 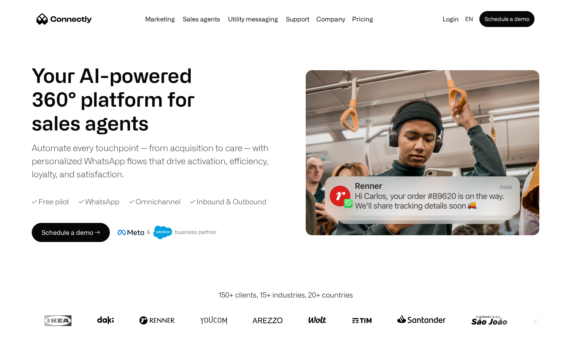 I want to click on a: Utility messaging, so click(x=253, y=19).